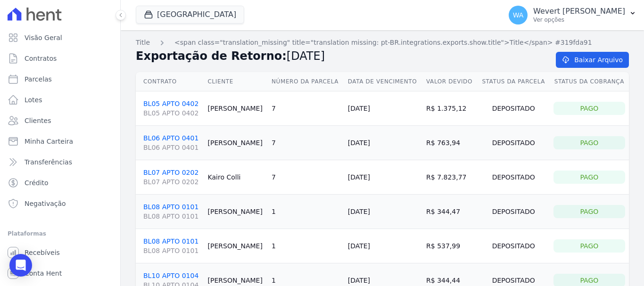  Describe the element at coordinates (513, 81) in the screenshot. I see `th: Status da Parcela` at that location.